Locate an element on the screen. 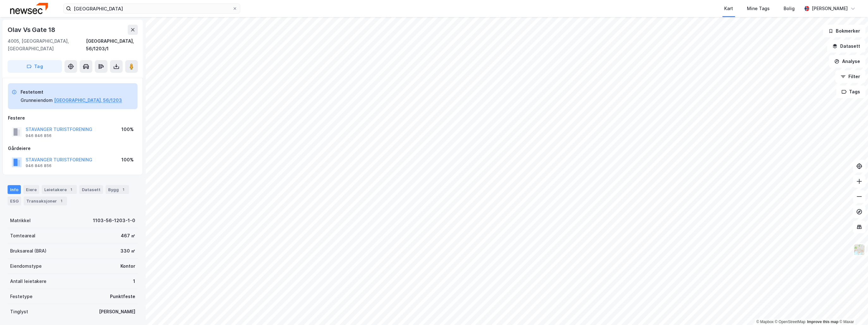 This screenshot has width=868, height=325. div: Gårdeiere is located at coordinates (73, 149).